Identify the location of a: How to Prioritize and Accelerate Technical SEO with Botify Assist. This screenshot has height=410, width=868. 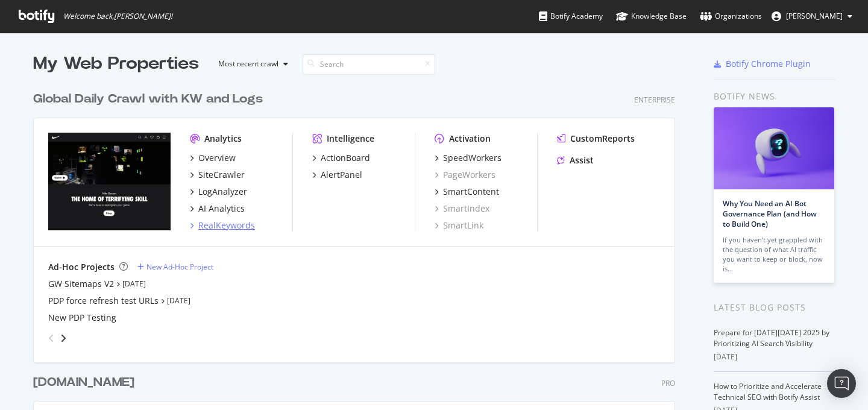
(767, 391).